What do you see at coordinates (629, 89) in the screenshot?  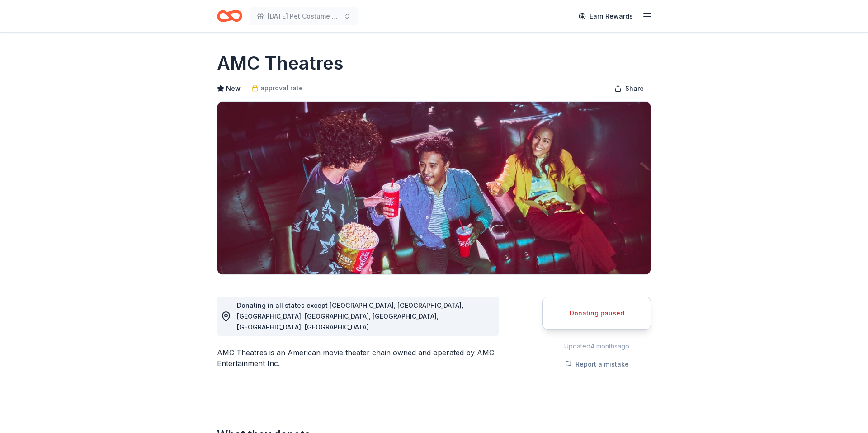 I see `button: Share` at bounding box center [629, 89].